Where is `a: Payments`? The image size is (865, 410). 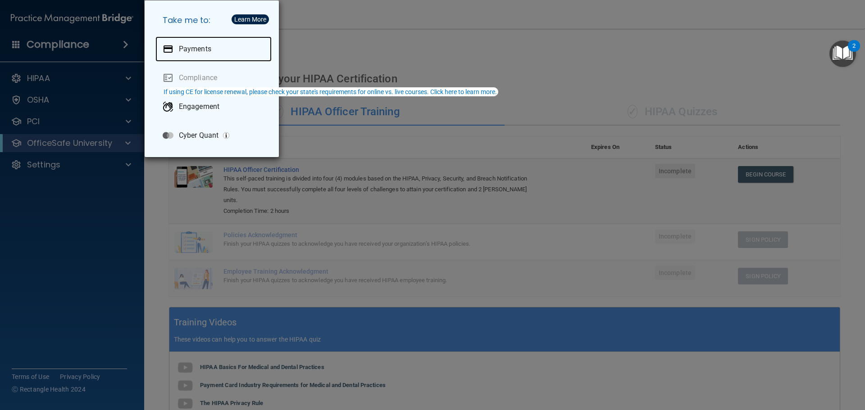
a: Payments is located at coordinates (214, 49).